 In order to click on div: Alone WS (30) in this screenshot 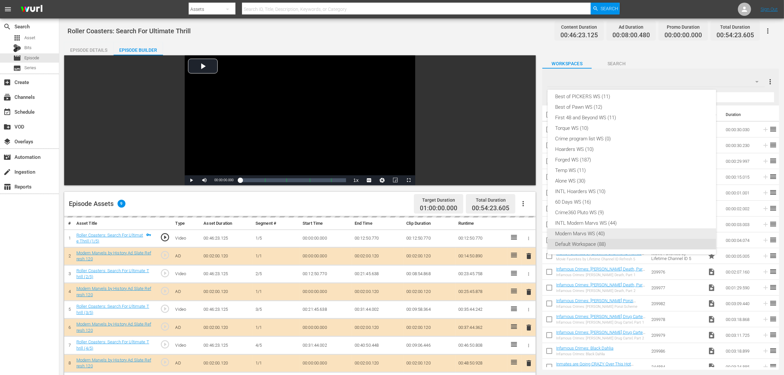, I will do `click(632, 181)`.